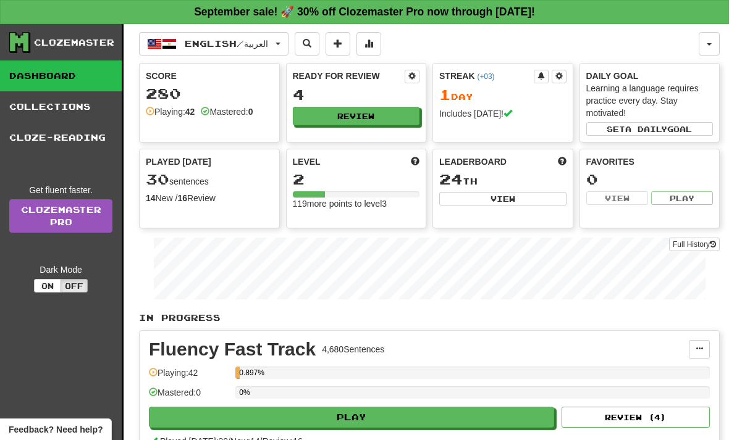 The image size is (729, 440). What do you see at coordinates (356, 94) in the screenshot?
I see `div: 4` at bounding box center [356, 94].